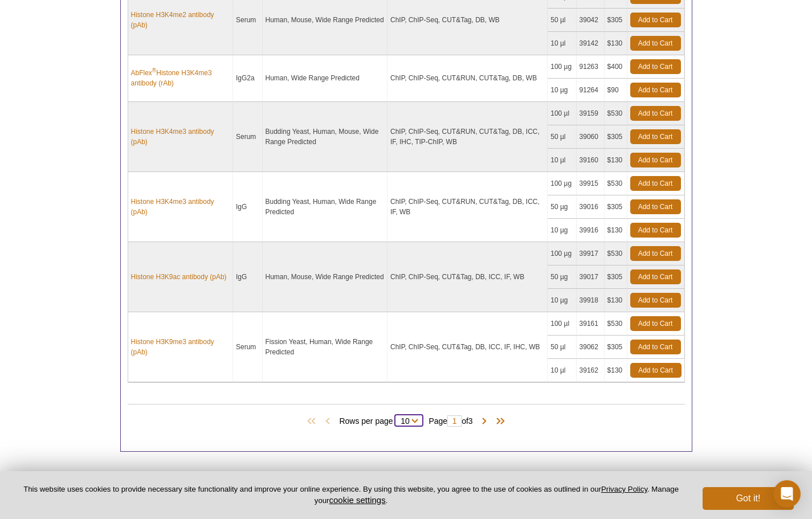 The width and height of the screenshot is (812, 519). What do you see at coordinates (591, 254) in the screenshot?
I see `td: 39917` at bounding box center [591, 254].